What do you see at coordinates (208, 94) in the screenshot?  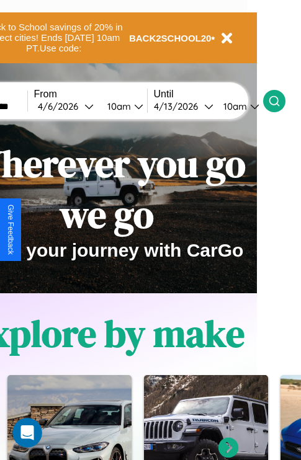 I see `label: Until` at bounding box center [208, 94].